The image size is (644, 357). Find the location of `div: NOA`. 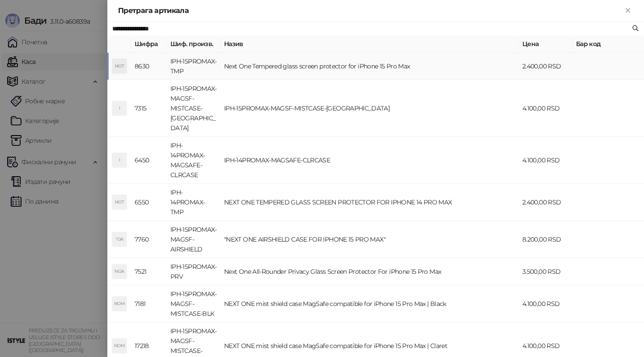

div: NOA is located at coordinates (119, 271).